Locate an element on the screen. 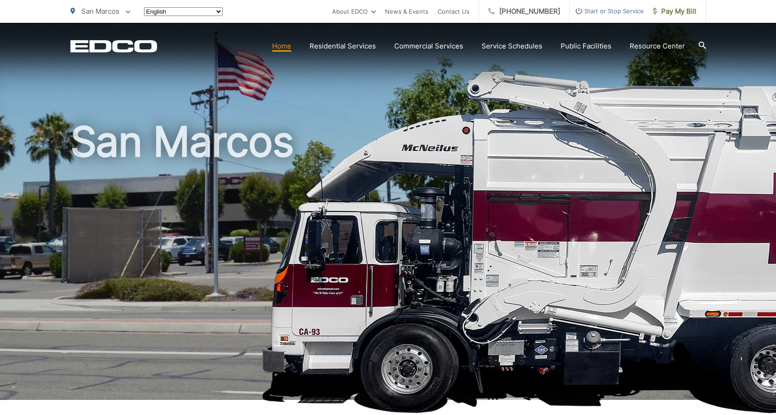 The width and height of the screenshot is (776, 415). select: Select a language is located at coordinates (183, 11).